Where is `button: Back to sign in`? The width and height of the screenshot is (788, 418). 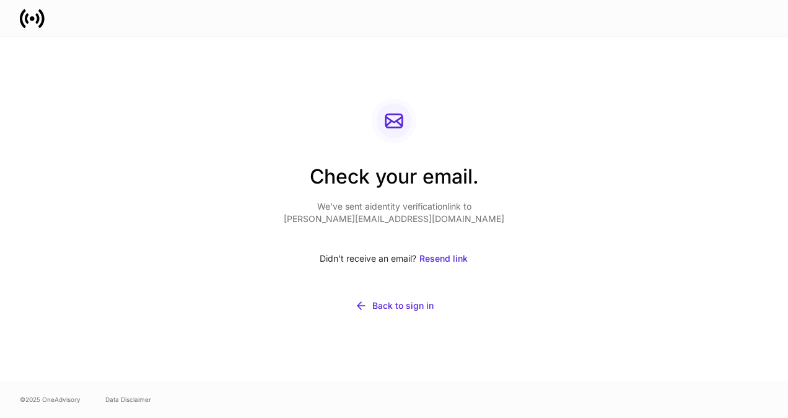 button: Back to sign in is located at coordinates (394, 305).